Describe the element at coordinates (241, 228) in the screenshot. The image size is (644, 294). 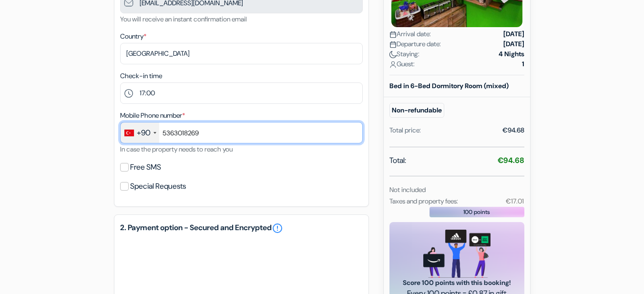
I see `h5: 2. Payment option - Secured and Encrypted` at that location.